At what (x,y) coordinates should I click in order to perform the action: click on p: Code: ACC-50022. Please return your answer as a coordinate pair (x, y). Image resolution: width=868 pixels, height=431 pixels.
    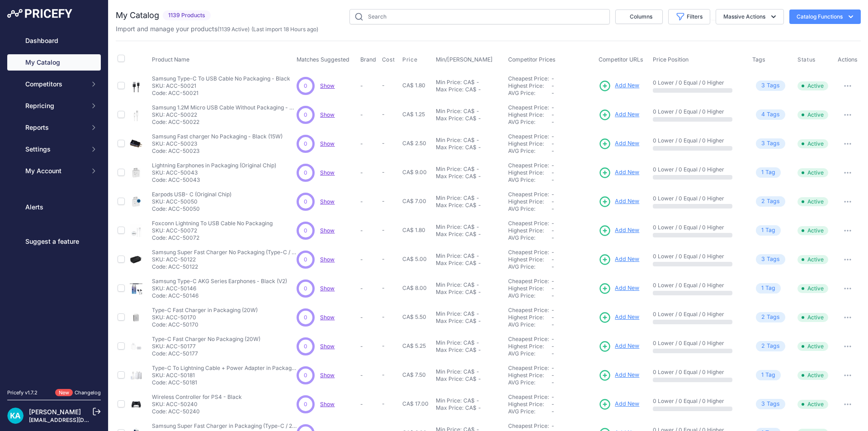
    Looking at the image, I should click on (224, 122).